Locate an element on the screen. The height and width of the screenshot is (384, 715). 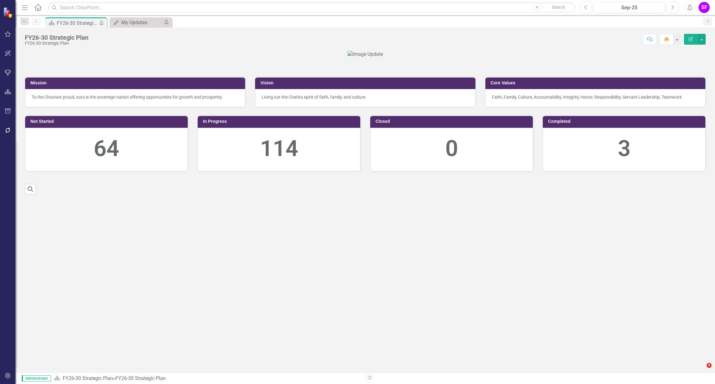
p: Faith, Family, Culture, Accountability, Integrity, Honor, Responsibility, Servant Leadership, Tea... is located at coordinates (595, 97).